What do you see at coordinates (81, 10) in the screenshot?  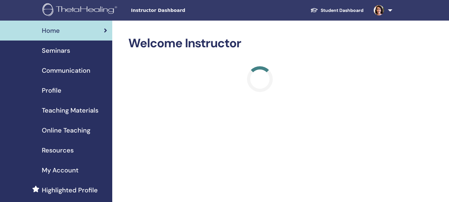 I see `img: logo.png` at bounding box center [81, 10].